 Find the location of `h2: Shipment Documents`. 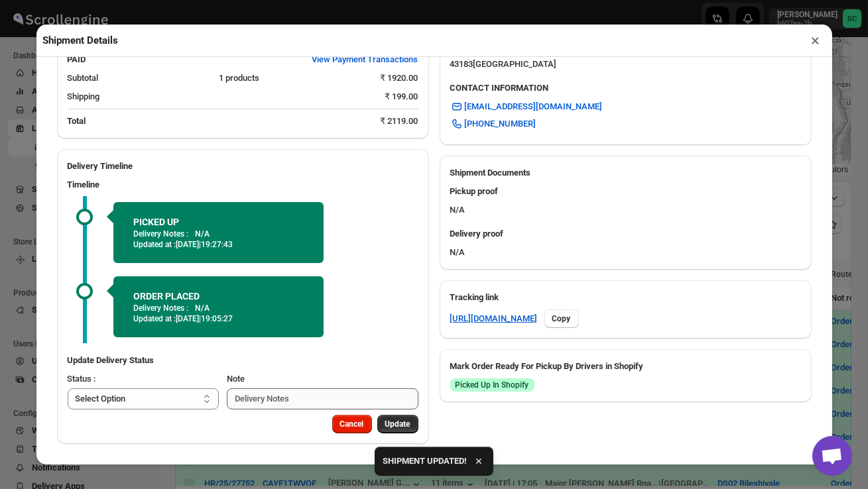

h2: Shipment Documents is located at coordinates (625, 173).